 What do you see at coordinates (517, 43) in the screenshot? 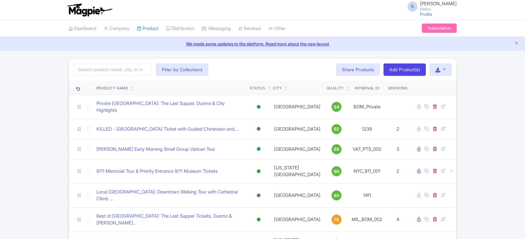
I see `button: Close announcement` at bounding box center [517, 43].